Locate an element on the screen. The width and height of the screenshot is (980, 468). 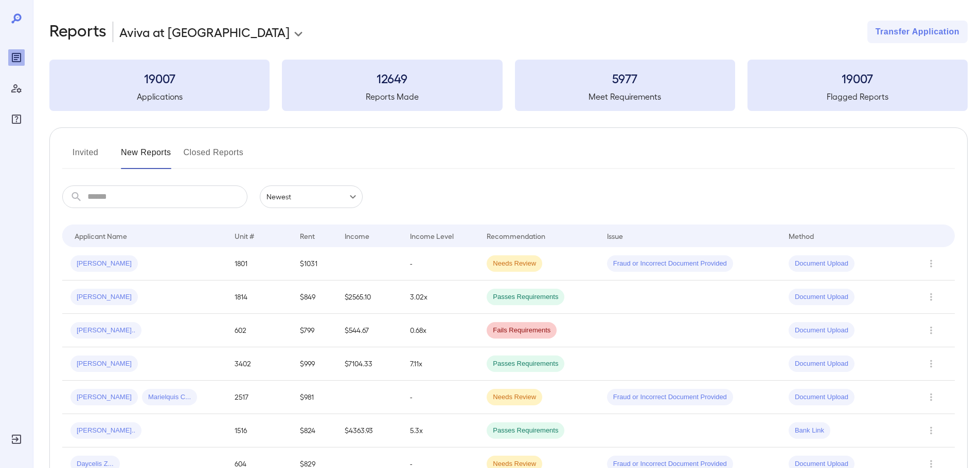
h5: Flagged Reports is located at coordinates (857, 97).